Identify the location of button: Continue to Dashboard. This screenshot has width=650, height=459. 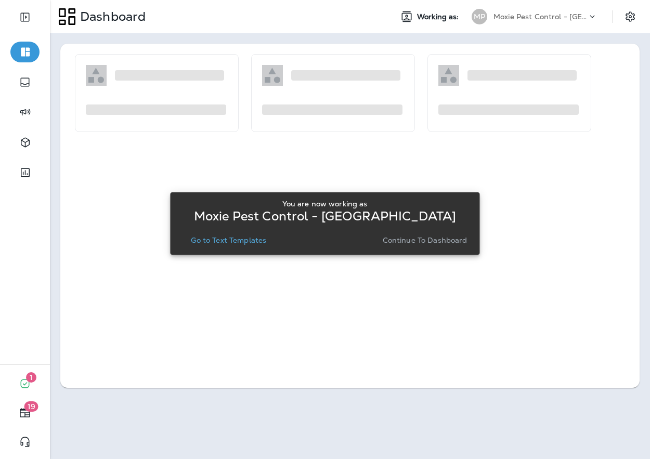
(425, 240).